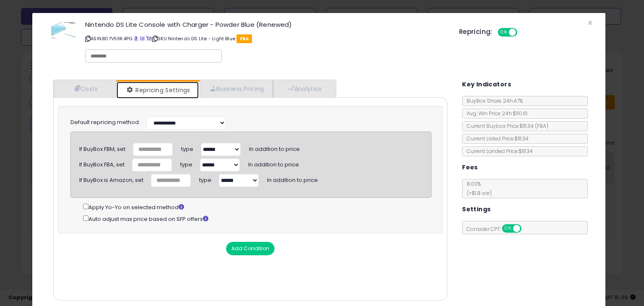  Describe the element at coordinates (236, 89) in the screenshot. I see `a: Business Pricing` at that location.